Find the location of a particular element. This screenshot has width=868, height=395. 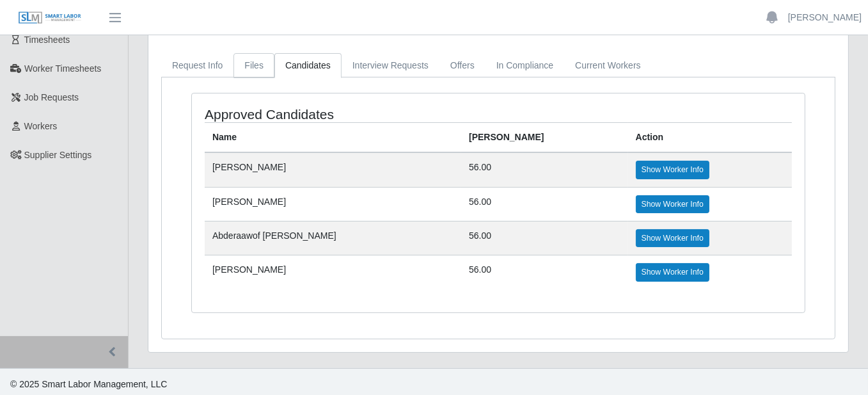

span: Supplier Settings is located at coordinates (59, 155).